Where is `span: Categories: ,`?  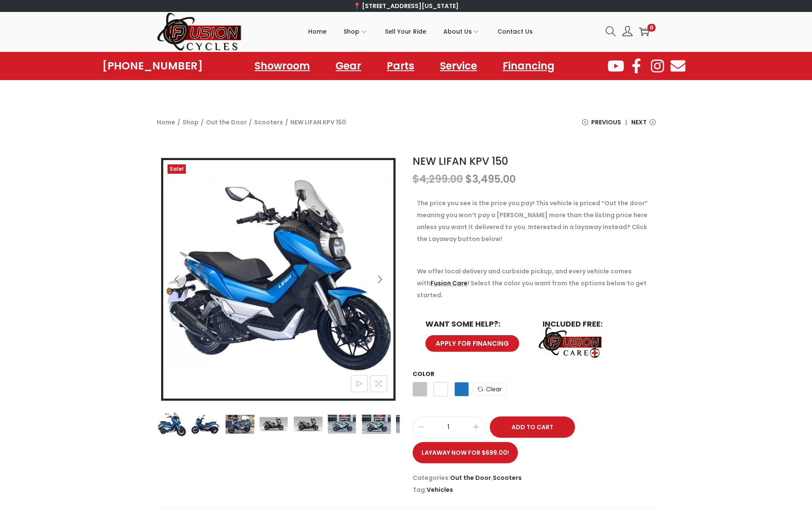 span: Categories: , is located at coordinates (533, 478).